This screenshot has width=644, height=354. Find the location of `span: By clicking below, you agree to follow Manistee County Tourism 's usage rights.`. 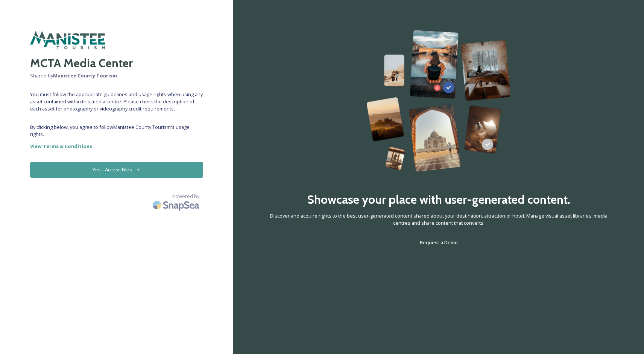

span: By clicking below, you agree to follow Manistee County Tourism 's usage rights. is located at coordinates (117, 131).